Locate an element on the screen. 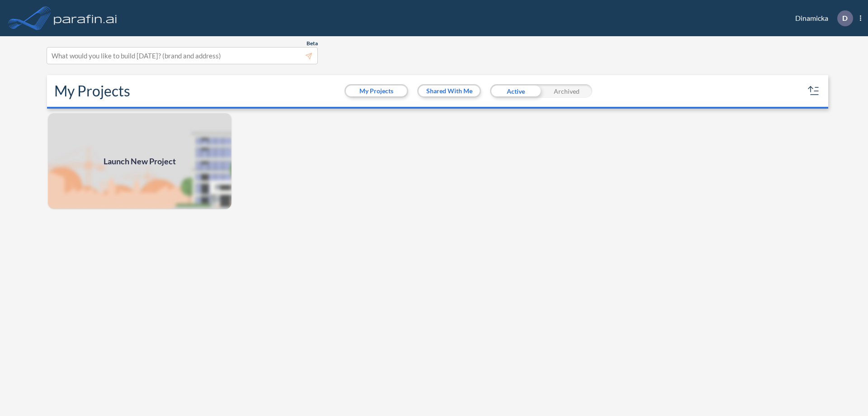 This screenshot has width=868, height=416. div: Archived is located at coordinates (566, 91).